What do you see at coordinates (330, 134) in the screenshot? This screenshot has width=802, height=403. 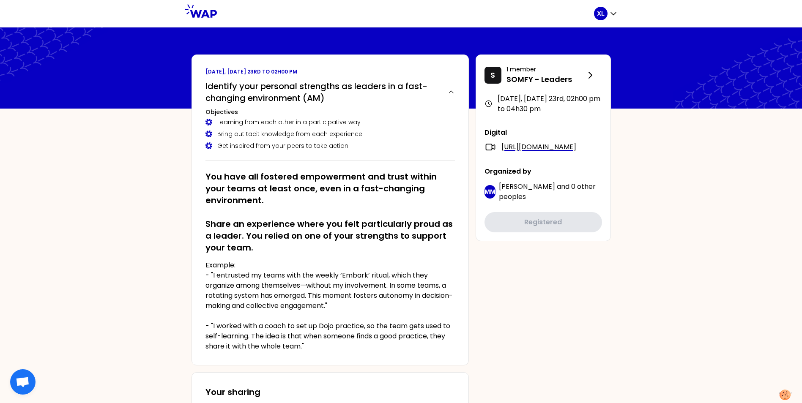 I see `div: Bring out tacit knowledge from each experience` at bounding box center [330, 134].